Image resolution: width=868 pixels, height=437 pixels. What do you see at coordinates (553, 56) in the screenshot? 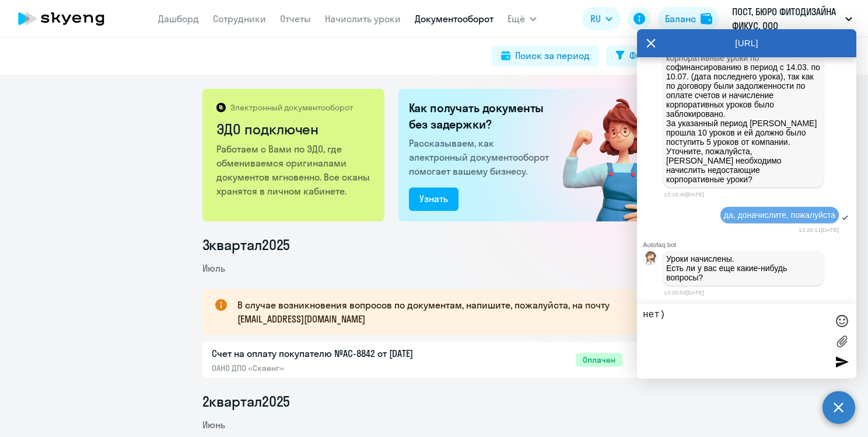
I see `div: Поиск за период` at bounding box center [553, 56].